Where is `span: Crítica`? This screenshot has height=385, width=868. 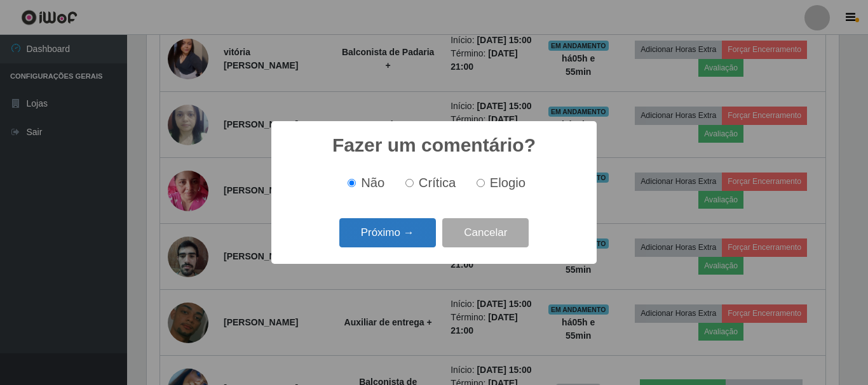
span: Crítica is located at coordinates (437, 183).